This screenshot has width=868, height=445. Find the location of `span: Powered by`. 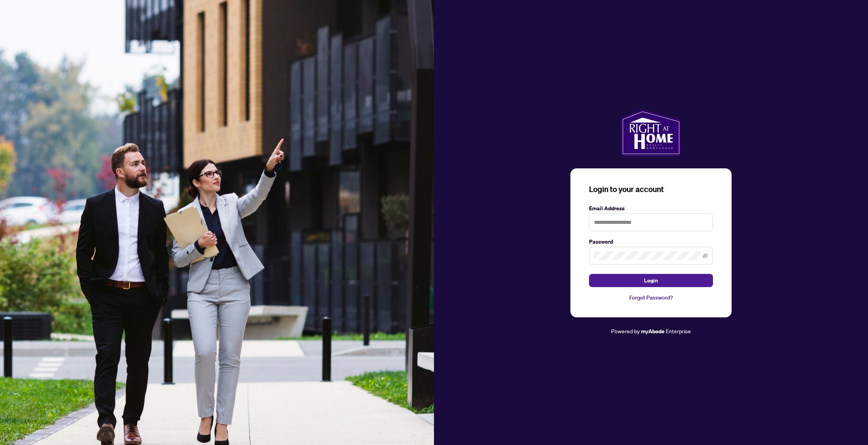

span: Powered by is located at coordinates (626, 331).